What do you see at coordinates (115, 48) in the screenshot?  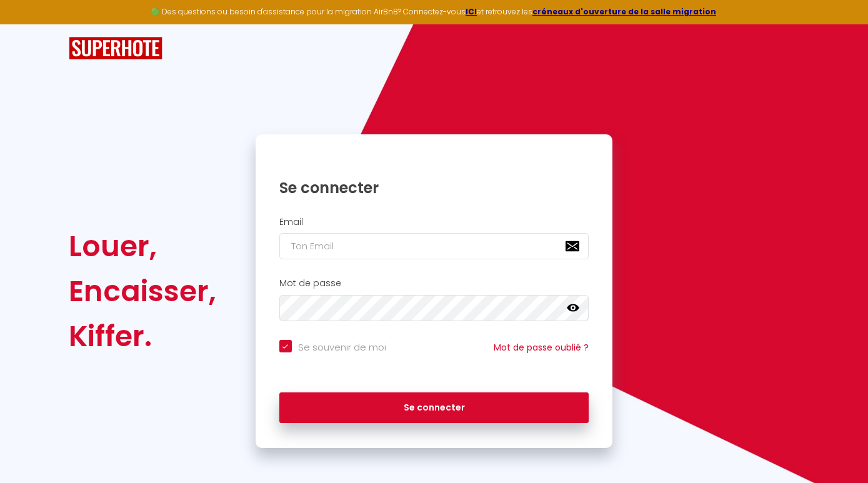 I see `img: SuperHote logo` at bounding box center [115, 48].